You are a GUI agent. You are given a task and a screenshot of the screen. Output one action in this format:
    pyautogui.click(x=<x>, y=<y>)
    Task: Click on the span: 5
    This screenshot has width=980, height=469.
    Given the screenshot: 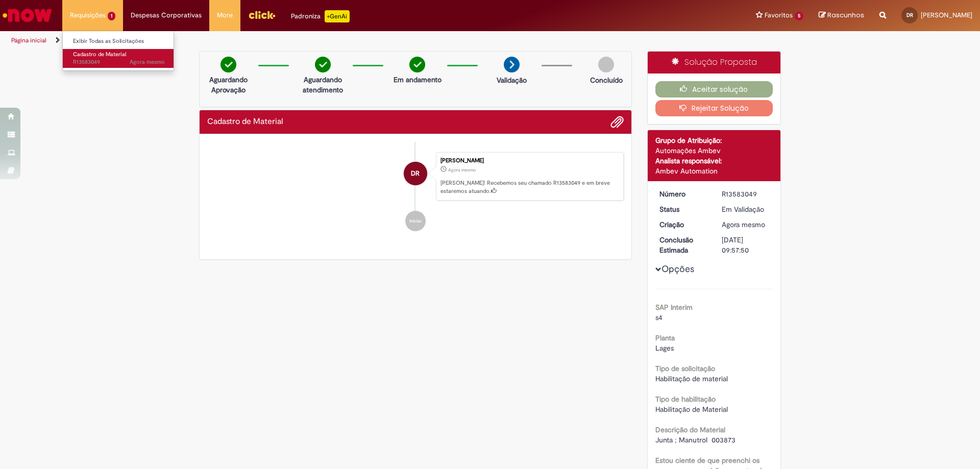 What is the action you would take?
    pyautogui.click(x=799, y=16)
    